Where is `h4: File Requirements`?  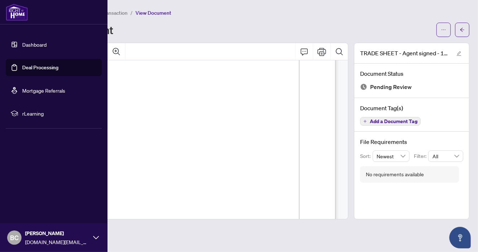 h4: File Requirements is located at coordinates (412, 142).